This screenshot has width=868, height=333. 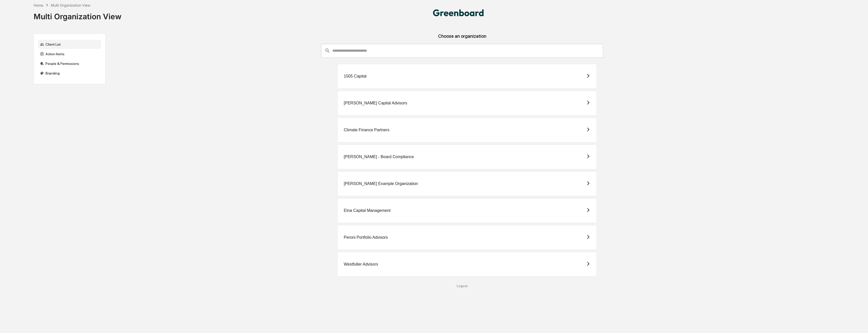 What do you see at coordinates (462, 51) in the screenshot?
I see `div: consultant-dashboard__filter-organizations-search-bar` at bounding box center [462, 51].